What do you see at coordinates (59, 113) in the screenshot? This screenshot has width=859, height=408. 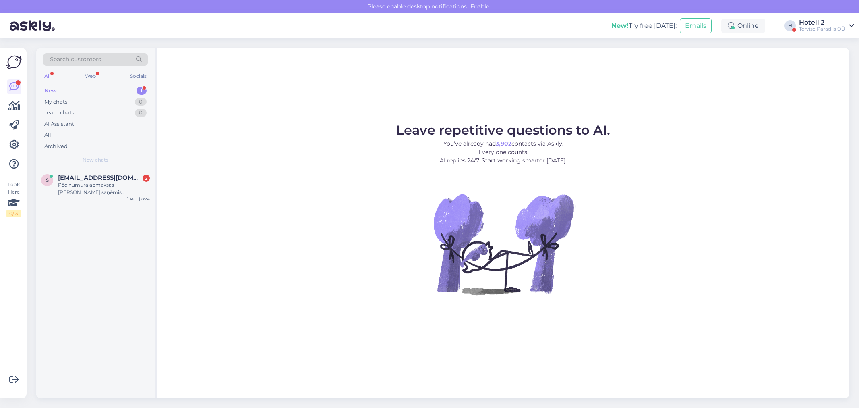 I see `div: Team chats` at bounding box center [59, 113].